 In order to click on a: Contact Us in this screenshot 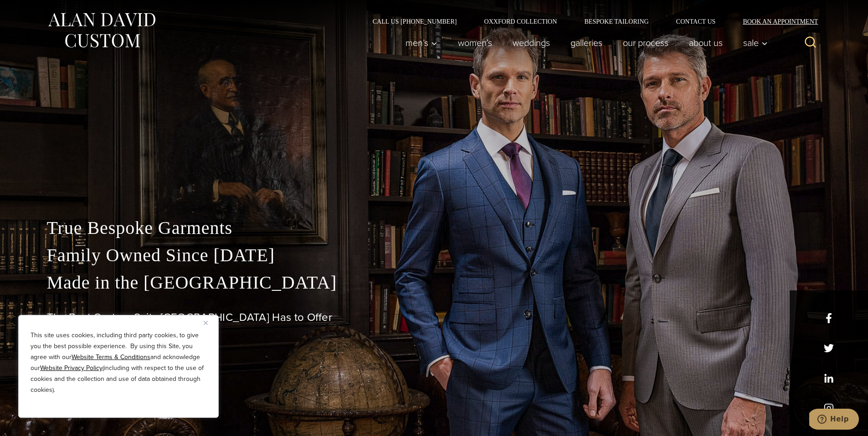, I will do `click(695, 22)`.